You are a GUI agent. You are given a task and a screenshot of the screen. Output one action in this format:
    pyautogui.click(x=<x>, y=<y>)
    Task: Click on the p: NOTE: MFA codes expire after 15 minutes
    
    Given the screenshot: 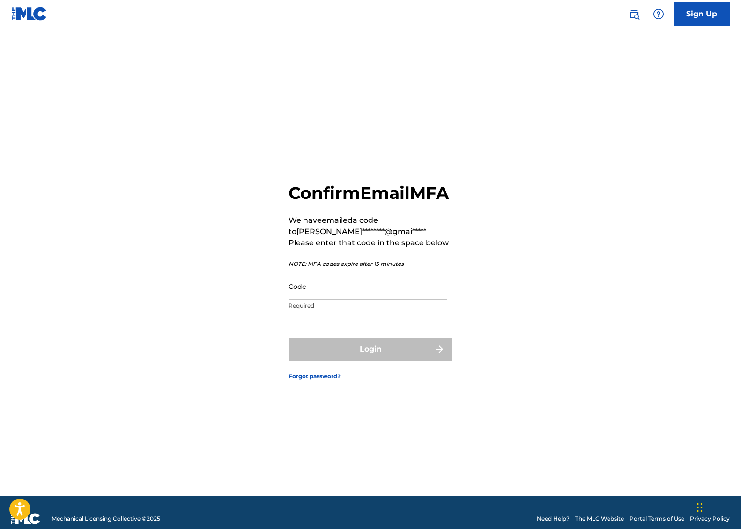 What is the action you would take?
    pyautogui.click(x=370, y=264)
    